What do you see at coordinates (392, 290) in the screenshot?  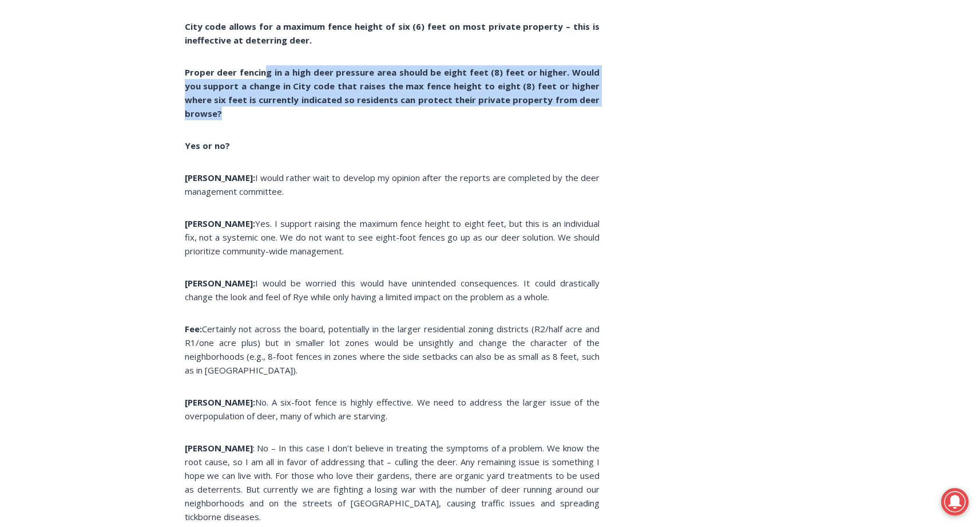 I see `span: I would be worried this would have unintended consequences. It could drastically change the look ...` at bounding box center [392, 290].